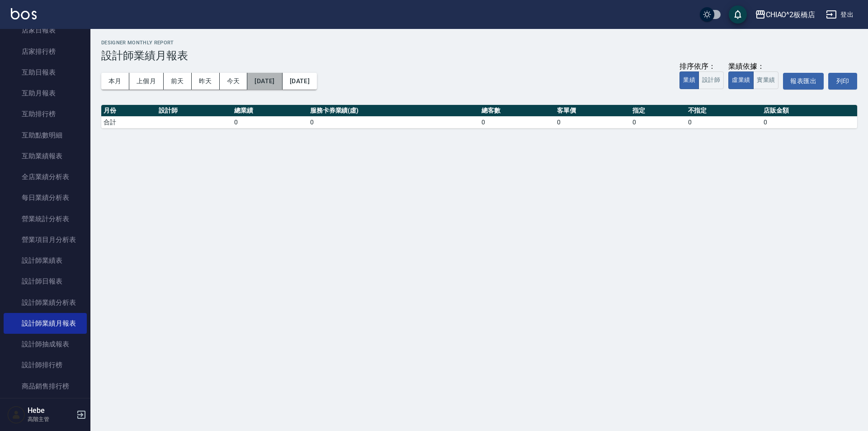 The height and width of the screenshot is (431, 868). What do you see at coordinates (45, 303) in the screenshot?
I see `a: 設計師業績分析表` at bounding box center [45, 303].